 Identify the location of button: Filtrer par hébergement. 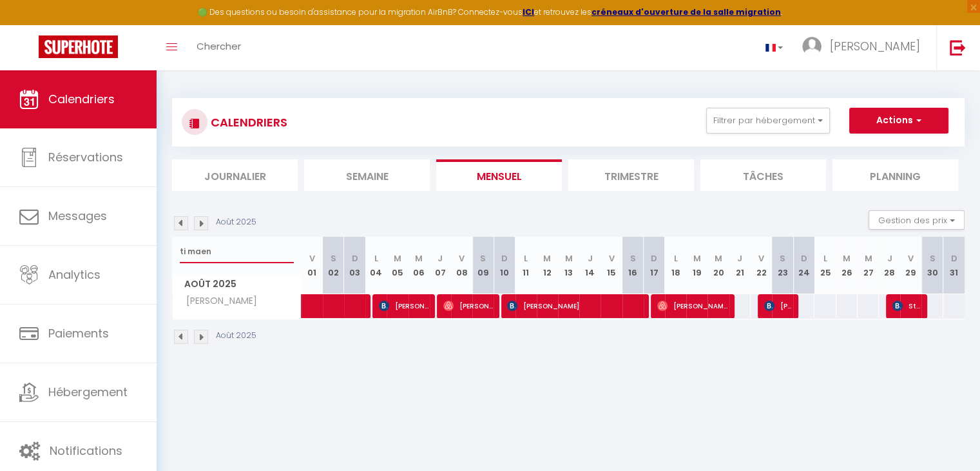
(767, 120).